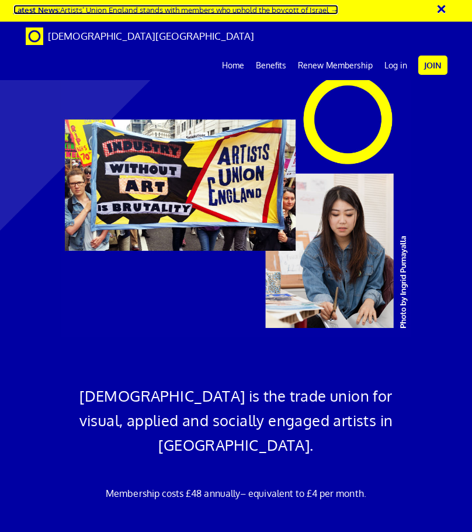 Image resolution: width=472 pixels, height=532 pixels. Describe the element at coordinates (37, 9) in the screenshot. I see `strong: Latest News:` at that location.